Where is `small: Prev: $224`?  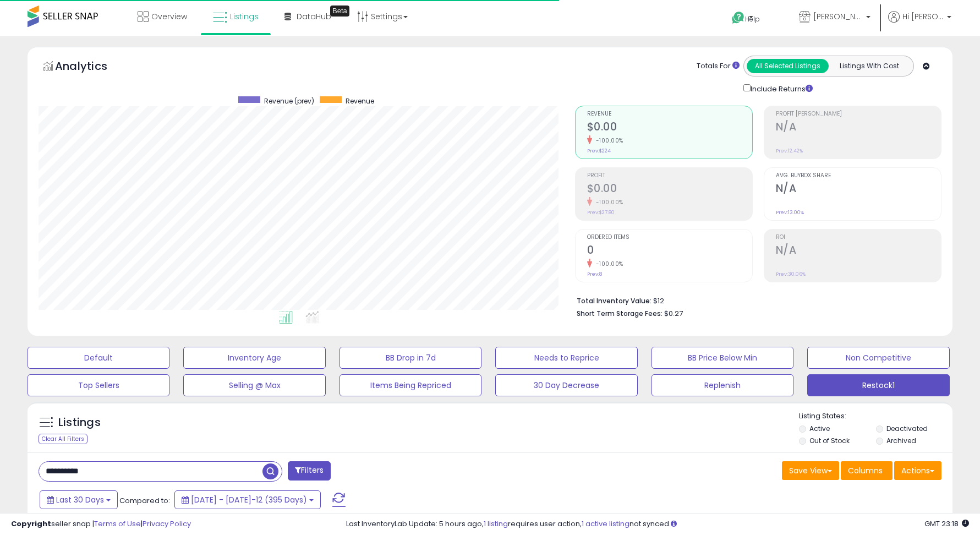
small: Prev: $224 is located at coordinates (599, 151).